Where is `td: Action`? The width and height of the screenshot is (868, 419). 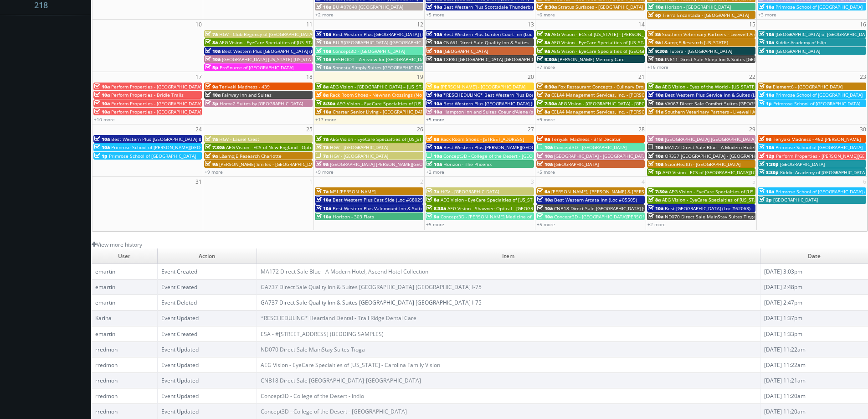
td: Action is located at coordinates (207, 256).